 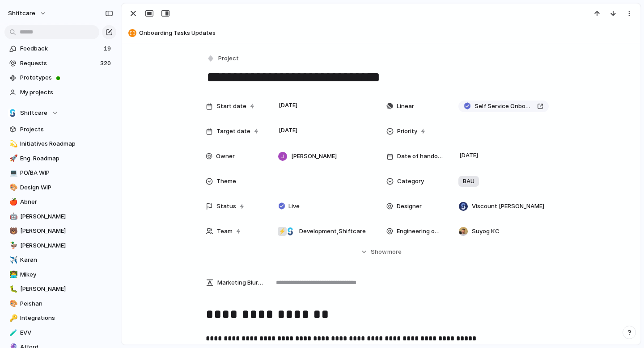 I want to click on a: 🎨Peishan, so click(x=60, y=304).